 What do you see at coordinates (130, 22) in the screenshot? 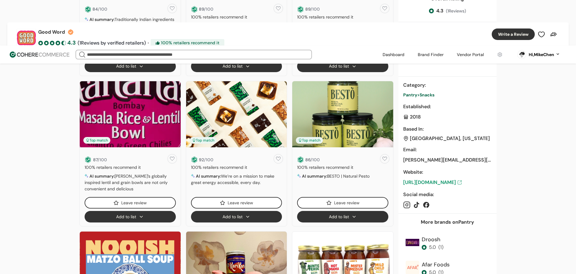
I see `span: Traditionally Indian ingredients for untraditional cooks` at bounding box center [130, 22].